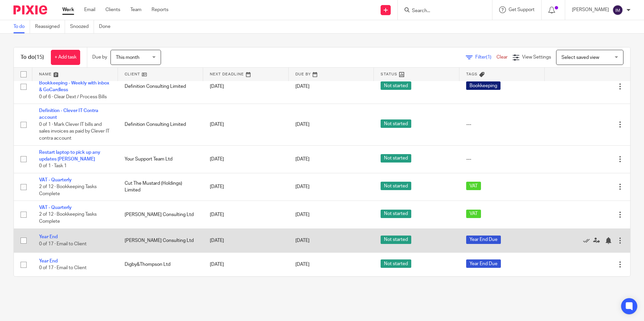 This screenshot has width=644, height=321. I want to click on td: Digby&Thompson Ltd, so click(161, 265).